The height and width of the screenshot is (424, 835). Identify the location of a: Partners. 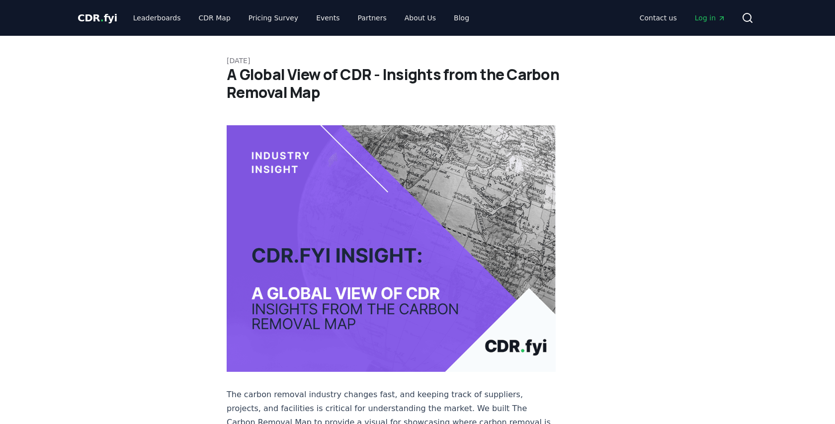
(372, 18).